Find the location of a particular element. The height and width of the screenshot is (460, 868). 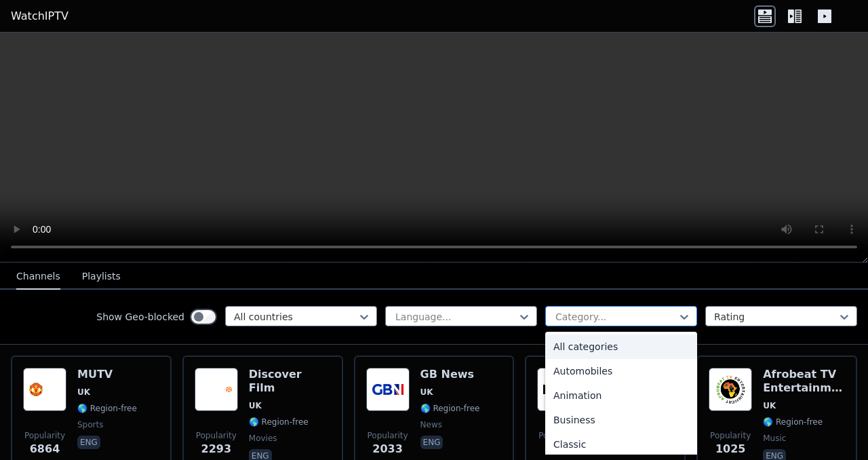

h6: GB News is located at coordinates (450, 374).